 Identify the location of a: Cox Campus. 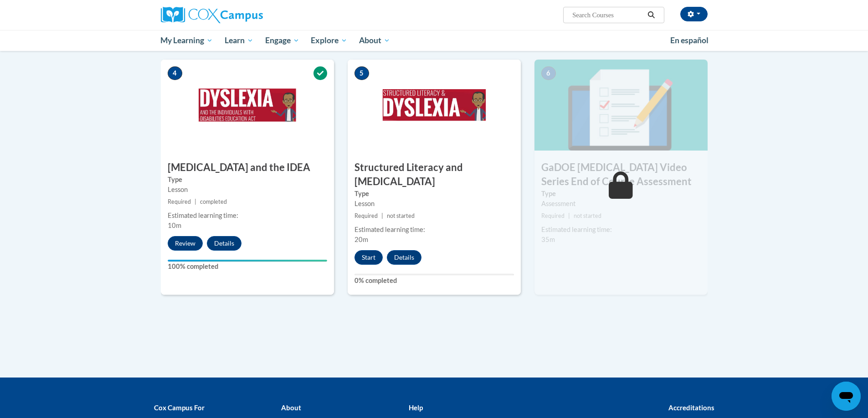
(247, 15).